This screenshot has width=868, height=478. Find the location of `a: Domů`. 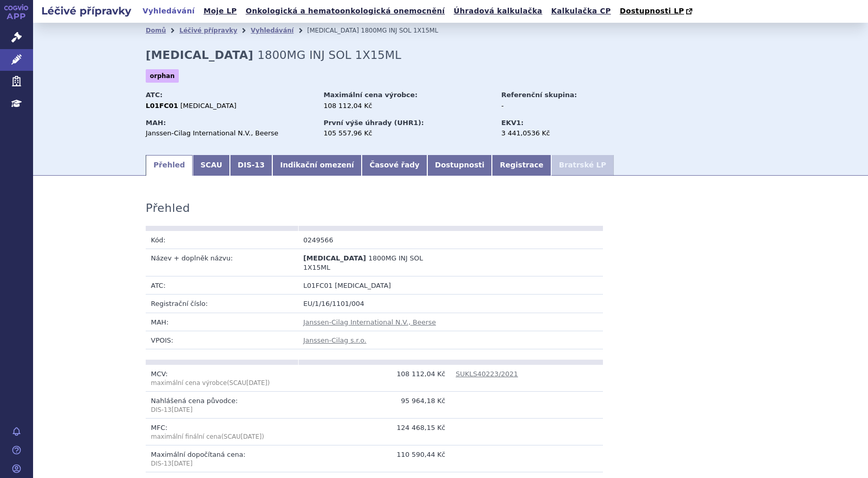

a: Domů is located at coordinates (155, 30).